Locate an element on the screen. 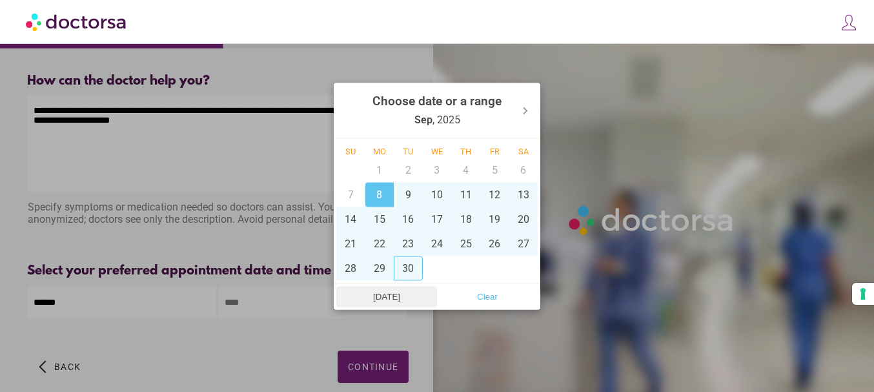 The height and width of the screenshot is (392, 874). div: 1 is located at coordinates (380, 170).